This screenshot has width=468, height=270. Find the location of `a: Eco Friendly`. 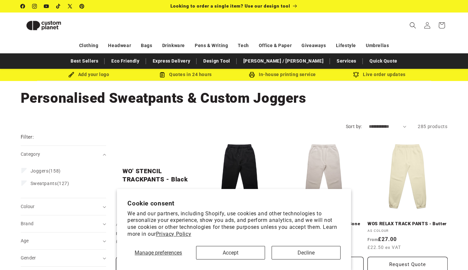

a: Eco Friendly is located at coordinates (125, 61).